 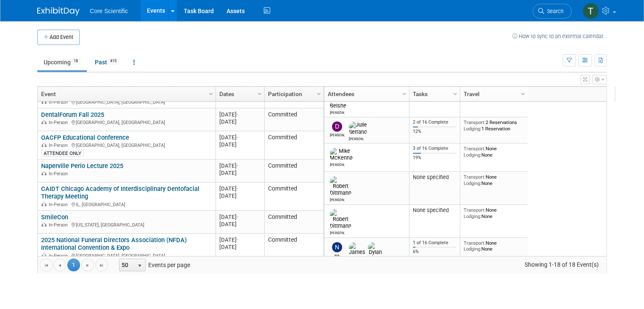 I want to click on span: Go to the next page, so click(x=88, y=266).